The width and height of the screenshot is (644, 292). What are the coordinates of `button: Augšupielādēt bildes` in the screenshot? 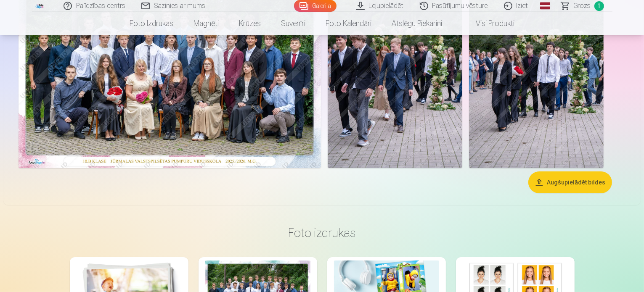 It's located at (570, 182).